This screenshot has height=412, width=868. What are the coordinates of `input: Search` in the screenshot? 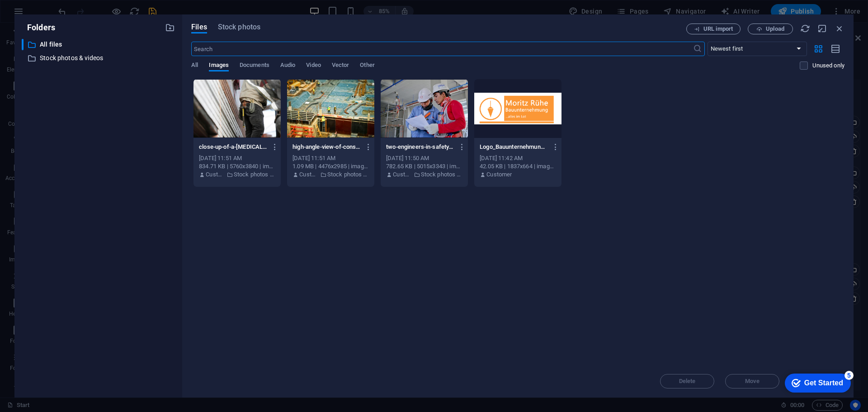 It's located at (442, 49).